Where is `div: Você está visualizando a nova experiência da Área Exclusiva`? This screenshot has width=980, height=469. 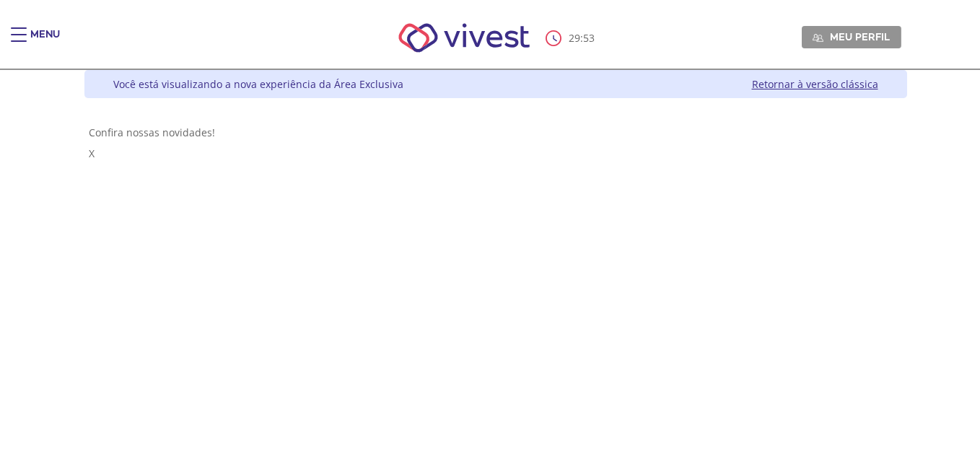
div: Você está visualizando a nova experiência da Área Exclusiva is located at coordinates (259, 84).